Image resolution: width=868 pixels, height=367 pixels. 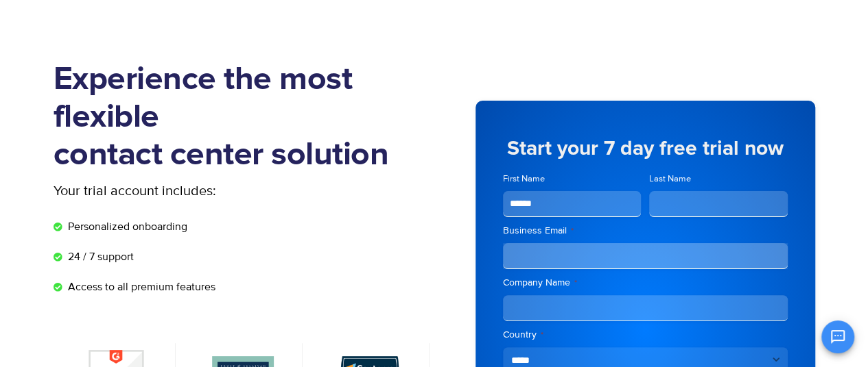 What do you see at coordinates (645, 335) in the screenshot?
I see `label: Country` at bounding box center [645, 335].